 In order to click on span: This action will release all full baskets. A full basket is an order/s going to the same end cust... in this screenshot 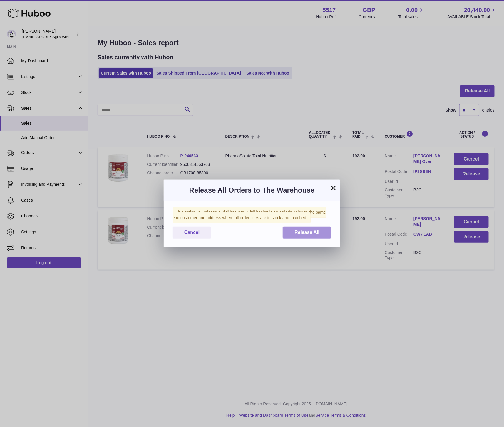, I will do `click(249, 215)`.